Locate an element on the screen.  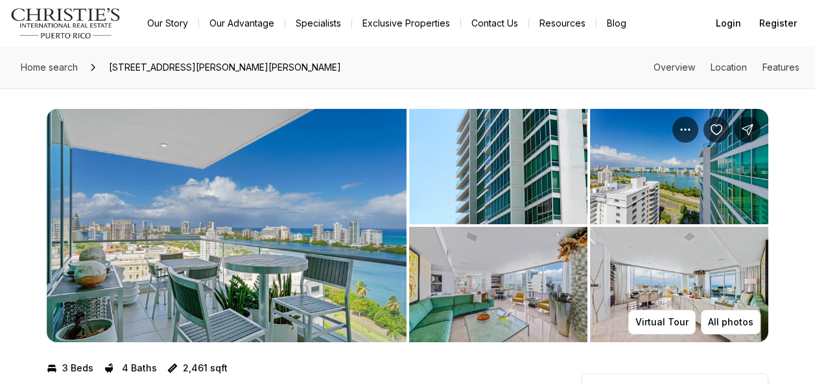
button: Register is located at coordinates (778, 23).